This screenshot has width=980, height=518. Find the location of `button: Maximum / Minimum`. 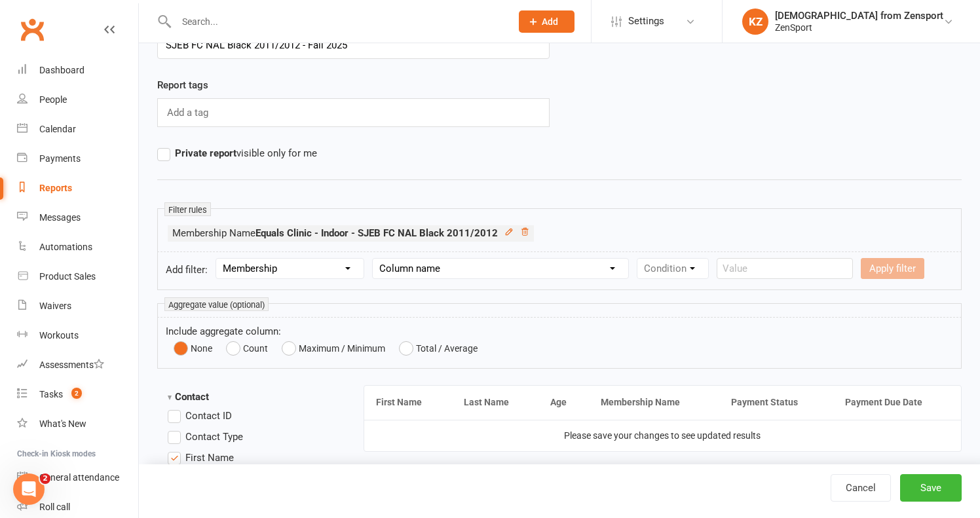

button: Maximum / Minimum is located at coordinates (333, 349).